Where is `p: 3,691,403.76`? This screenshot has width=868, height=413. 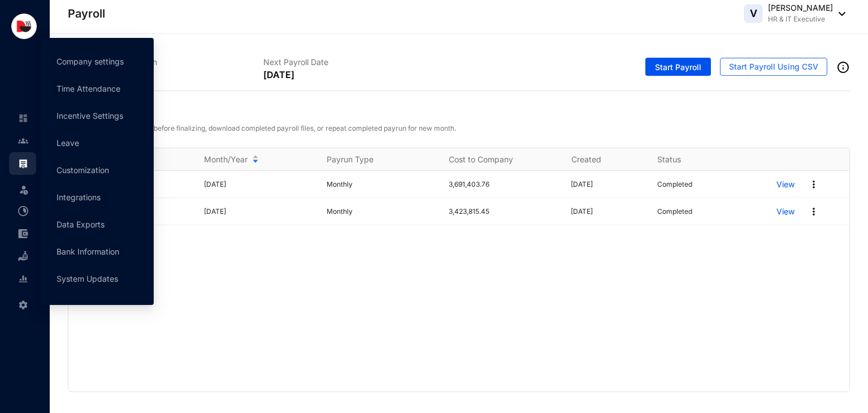 p: 3,691,403.76 is located at coordinates (503, 184).